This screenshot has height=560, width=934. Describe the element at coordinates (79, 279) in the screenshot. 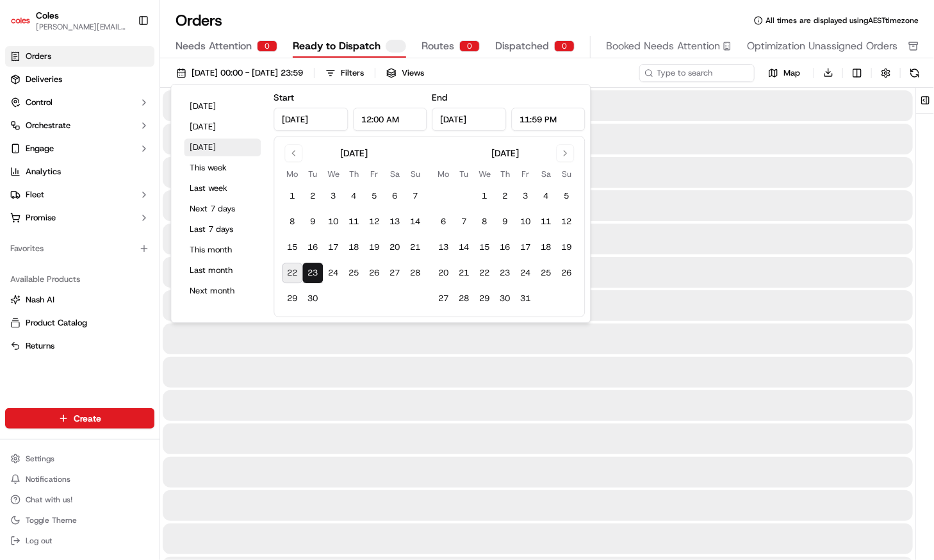

I see `div: Available Products` at that location.